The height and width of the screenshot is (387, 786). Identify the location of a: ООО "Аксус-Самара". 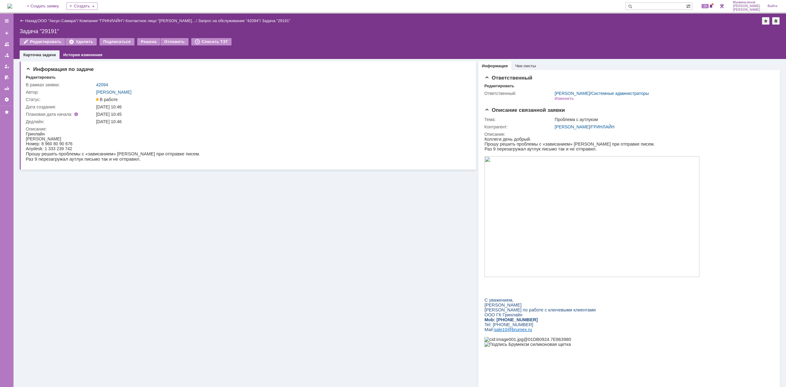
(57, 21).